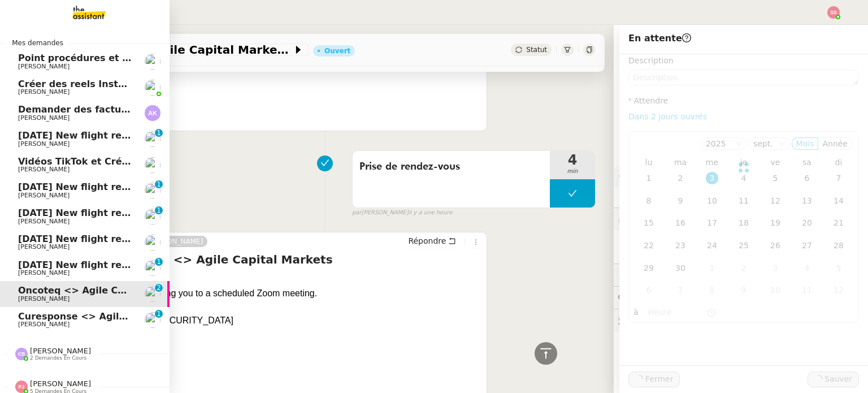  What do you see at coordinates (151, 109) in the screenshot?
I see `span: Demander des factures pour SARL 2TLR et ACCATEA` at bounding box center [151, 109].